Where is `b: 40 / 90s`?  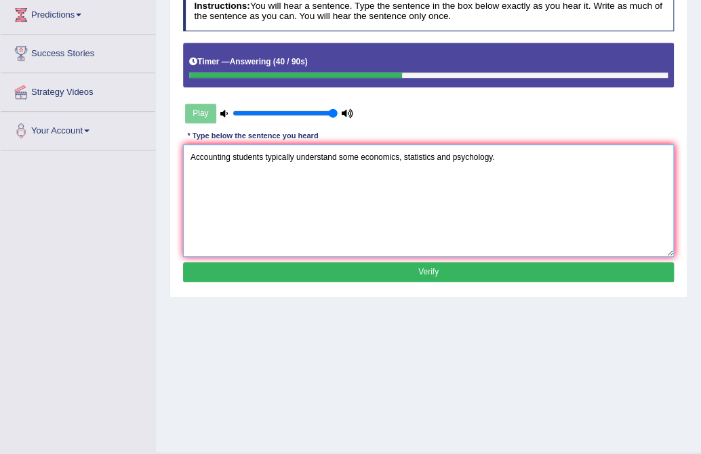 b: 40 / 90s is located at coordinates (290, 62).